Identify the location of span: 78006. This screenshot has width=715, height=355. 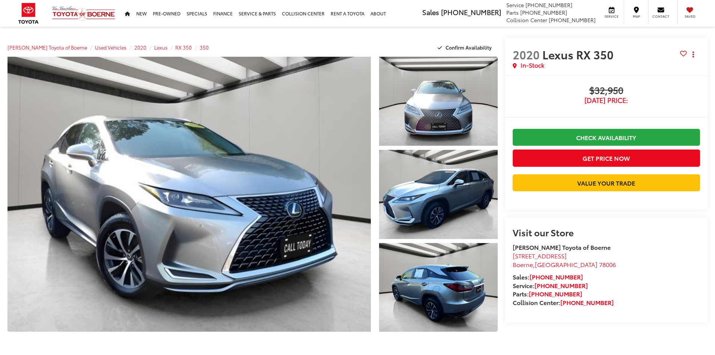
(607, 264).